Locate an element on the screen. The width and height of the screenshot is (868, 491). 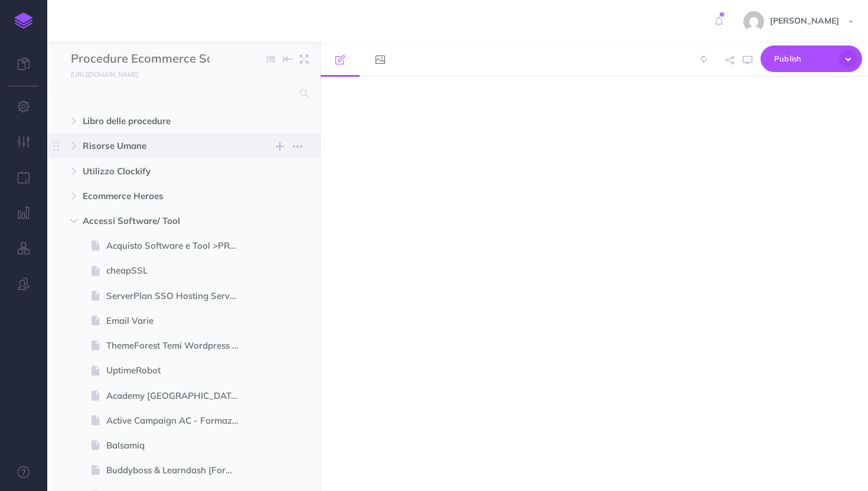
span: ThemeForest Temi Wordpress Prestashop Envato is located at coordinates (178, 345).